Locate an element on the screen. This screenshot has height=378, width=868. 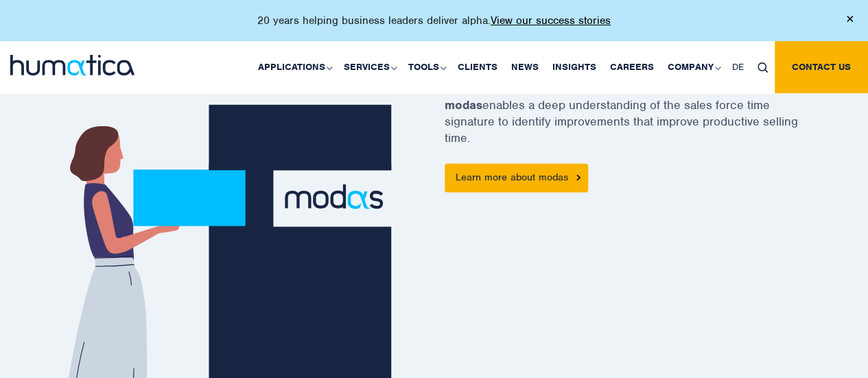
span: DE is located at coordinates (738, 67).